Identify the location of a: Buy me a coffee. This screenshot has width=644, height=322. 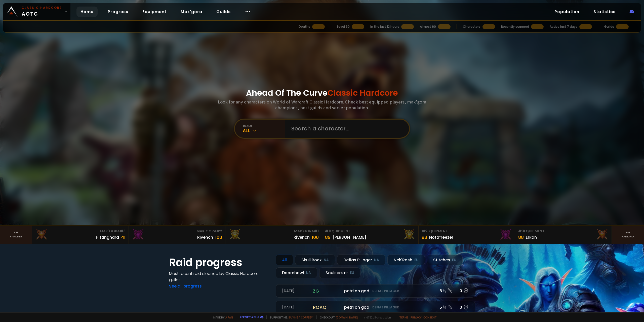
(301, 317).